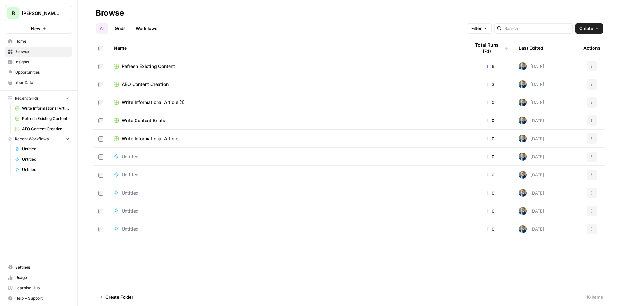  What do you see at coordinates (13, 13) in the screenshot?
I see `span: B` at bounding box center [13, 13].